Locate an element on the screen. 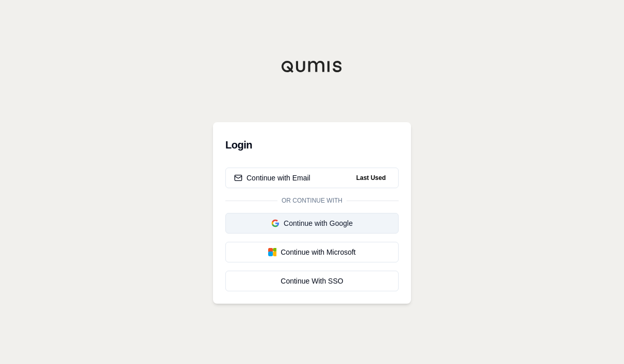 The height and width of the screenshot is (364, 624). span: Or continue with is located at coordinates (312, 201).